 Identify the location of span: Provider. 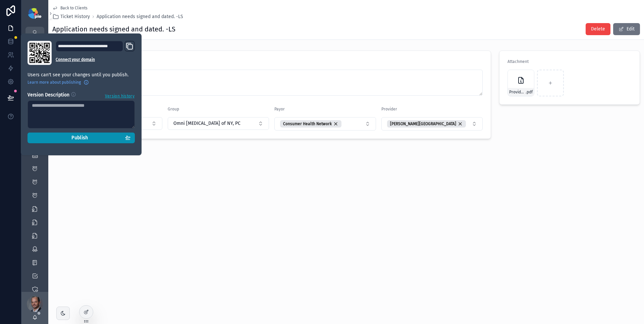
(389, 109).